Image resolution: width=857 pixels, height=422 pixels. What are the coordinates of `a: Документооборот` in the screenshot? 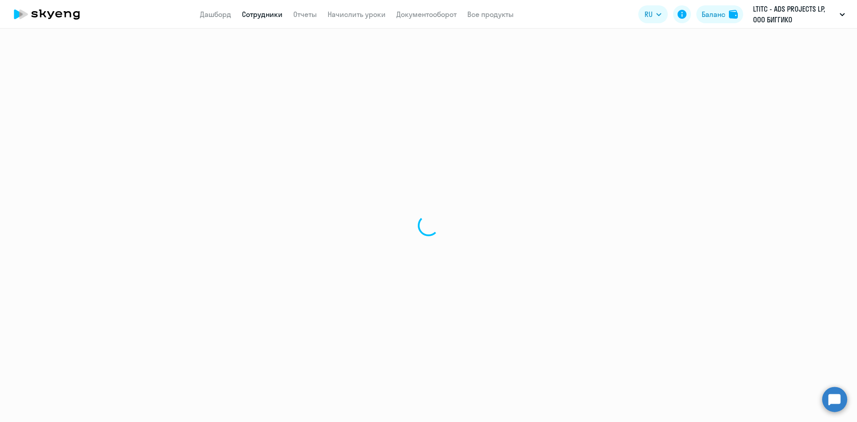 It's located at (426, 14).